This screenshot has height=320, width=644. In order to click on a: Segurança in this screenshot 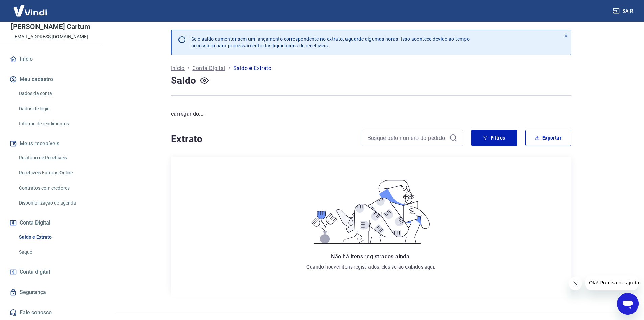, I will do `click(50, 292)`.